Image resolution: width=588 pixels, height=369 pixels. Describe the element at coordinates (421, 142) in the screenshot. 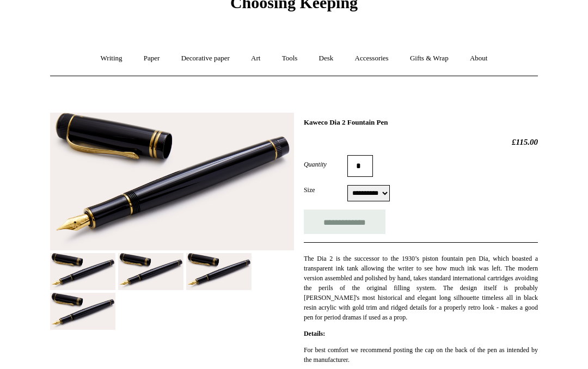

I see `h2: £115.00` at that location.